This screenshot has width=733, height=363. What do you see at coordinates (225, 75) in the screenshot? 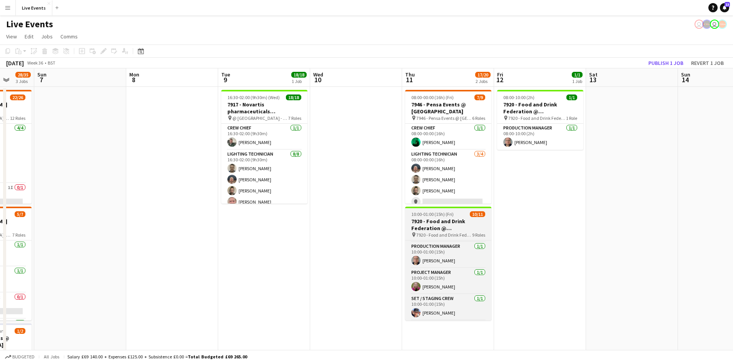
I see `span: Tue` at bounding box center [225, 75].